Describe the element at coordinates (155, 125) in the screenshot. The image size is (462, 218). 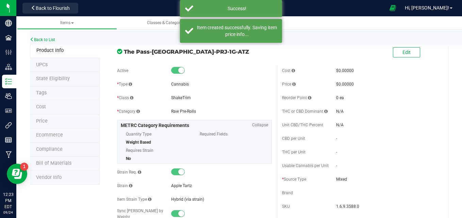
I see `span: METRC Category Requirements` at that location.